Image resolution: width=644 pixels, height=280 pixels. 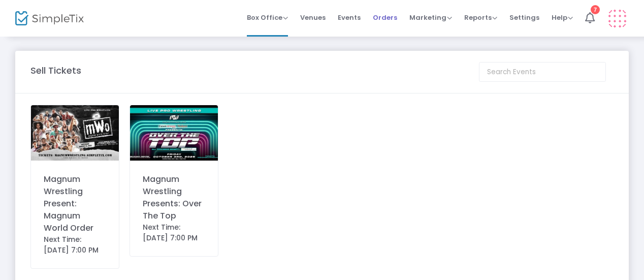 What do you see at coordinates (75, 204) in the screenshot?
I see `div: Magnum Wrestling Present: Magnum World Order` at bounding box center [75, 204].